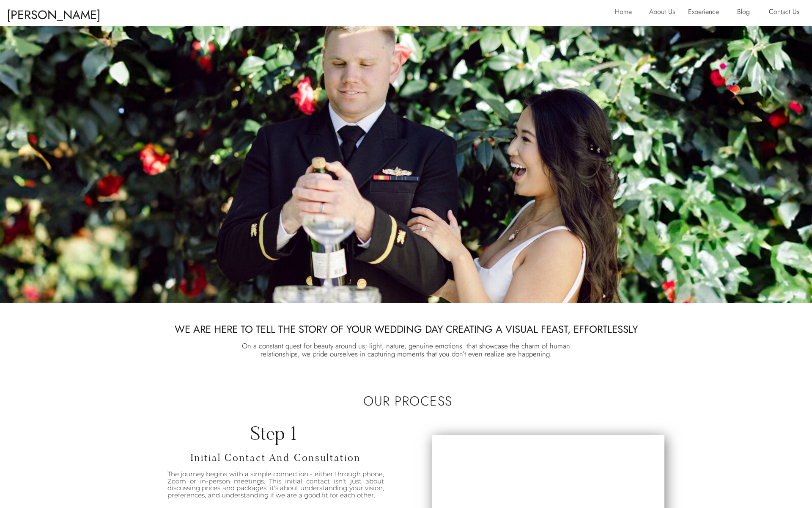 The height and width of the screenshot is (508, 812). I want to click on a: Experience, so click(706, 13).